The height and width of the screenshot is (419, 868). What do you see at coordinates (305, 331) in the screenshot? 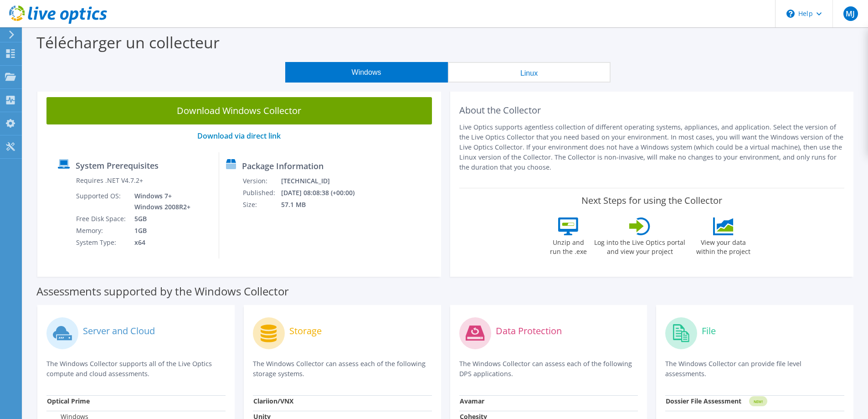
I see `label: Storage` at bounding box center [305, 331].